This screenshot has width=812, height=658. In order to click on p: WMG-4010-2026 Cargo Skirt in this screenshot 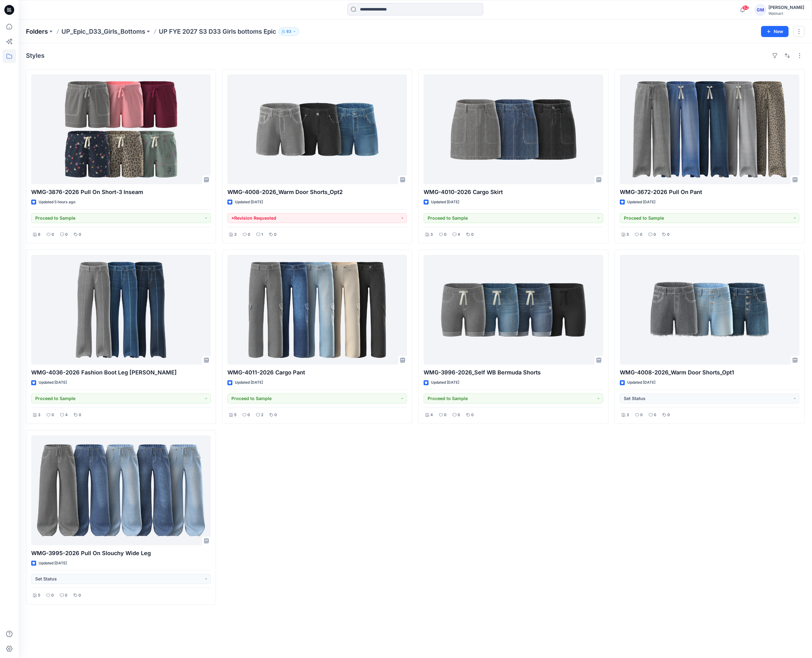, I will do `click(513, 192)`.